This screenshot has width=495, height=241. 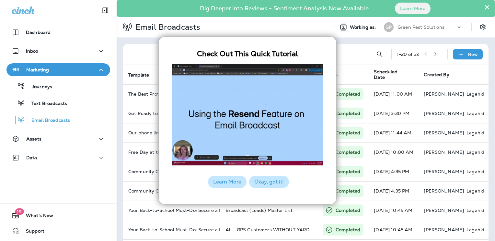 I want to click on span: 19, so click(x=19, y=212).